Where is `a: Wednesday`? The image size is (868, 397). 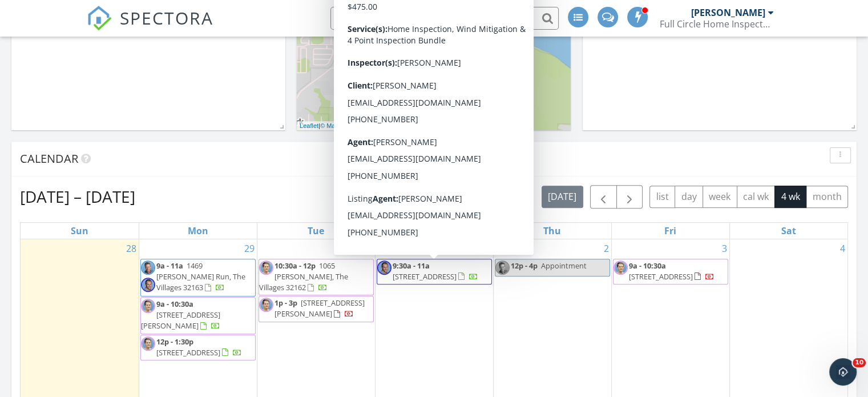 a: Wednesday is located at coordinates (434, 231).